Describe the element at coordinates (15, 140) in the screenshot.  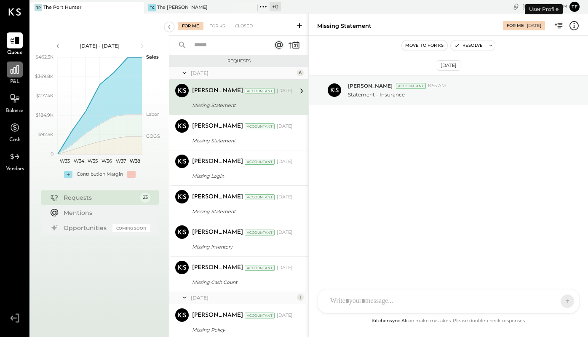
I see `span: Cash` at that location.